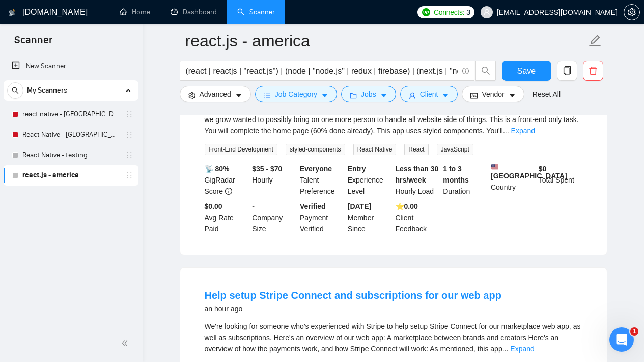 Image resolution: width=644 pixels, height=362 pixels. I want to click on div: Talent Preference, so click(321, 180).